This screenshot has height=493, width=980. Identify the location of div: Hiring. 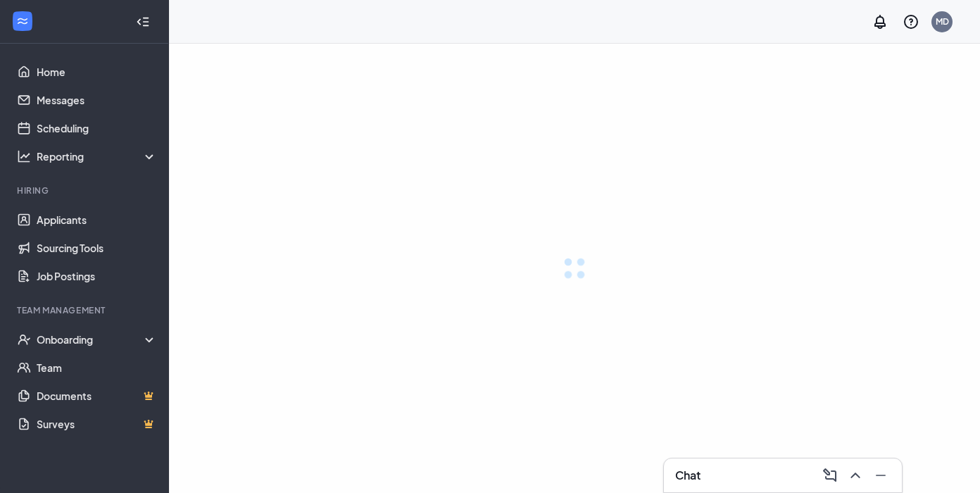
(85, 190).